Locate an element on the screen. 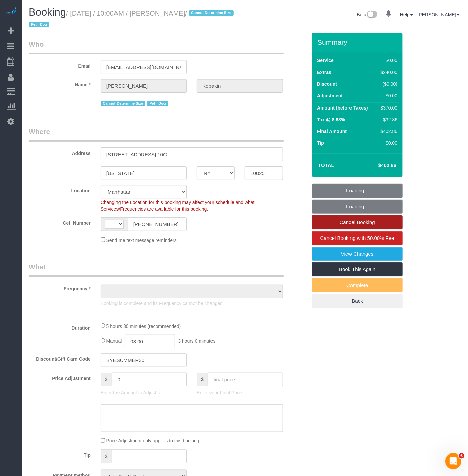 This screenshot has width=468, height=476. label: Cell Number is located at coordinates (60, 222).